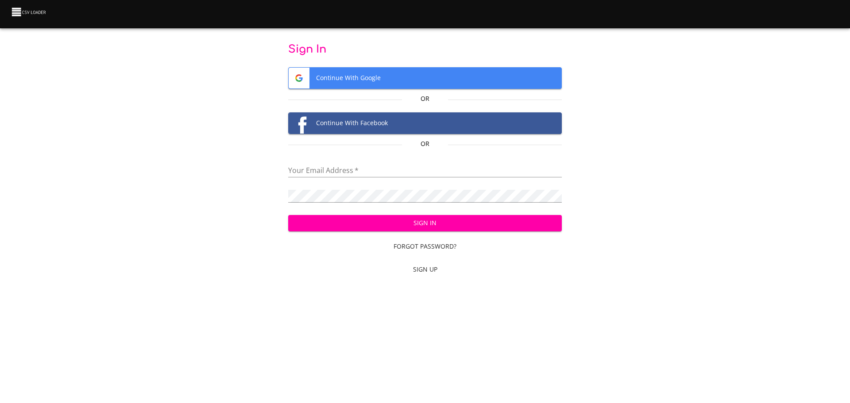 The width and height of the screenshot is (850, 403). Describe the element at coordinates (425, 78) in the screenshot. I see `button: Google logoContinue With Google` at that location.